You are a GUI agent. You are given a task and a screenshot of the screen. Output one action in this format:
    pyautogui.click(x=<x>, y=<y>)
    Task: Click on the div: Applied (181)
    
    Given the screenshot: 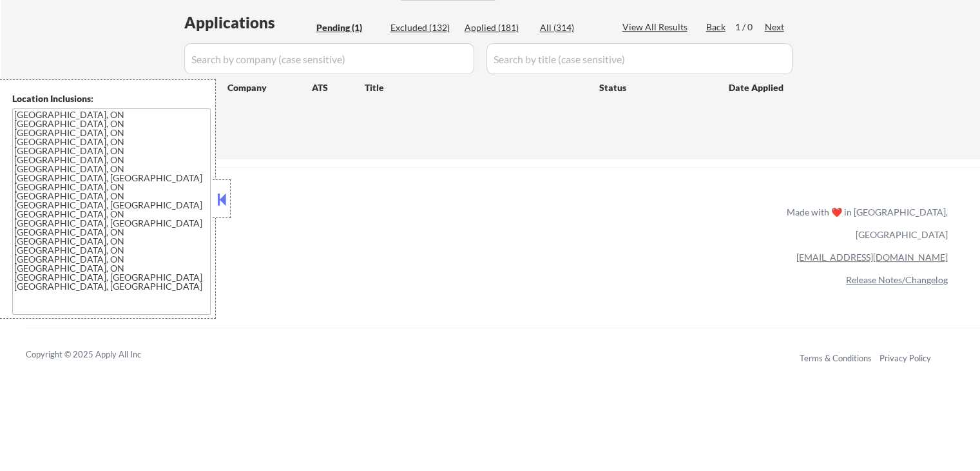 What is the action you would take?
    pyautogui.click(x=497, y=28)
    